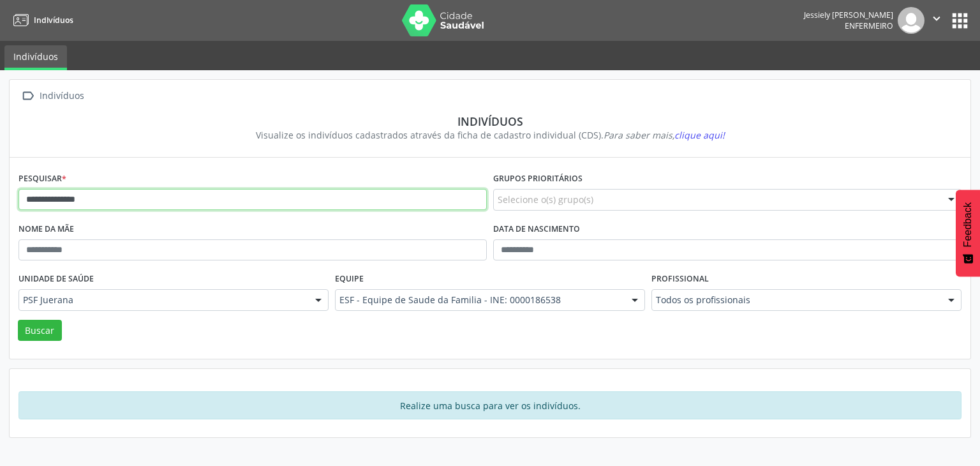 The width and height of the screenshot is (980, 466). What do you see at coordinates (968, 225) in the screenshot?
I see `span: Feedback` at bounding box center [968, 225].